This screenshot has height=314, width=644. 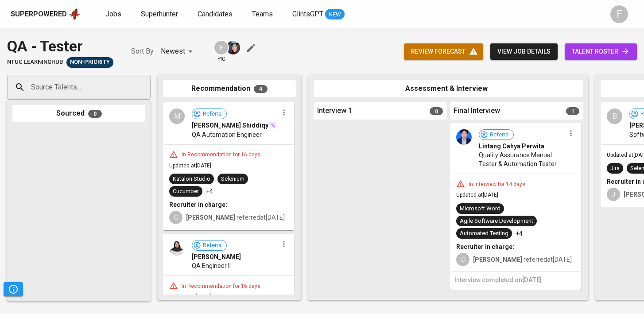 I want to click on a: GlintsGPT NEW, so click(x=318, y=14).